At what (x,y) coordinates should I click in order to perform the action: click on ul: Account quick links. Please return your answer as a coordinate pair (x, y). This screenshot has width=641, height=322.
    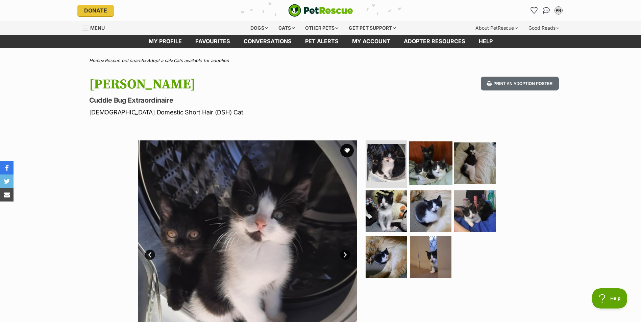
    Looking at the image, I should click on (546, 10).